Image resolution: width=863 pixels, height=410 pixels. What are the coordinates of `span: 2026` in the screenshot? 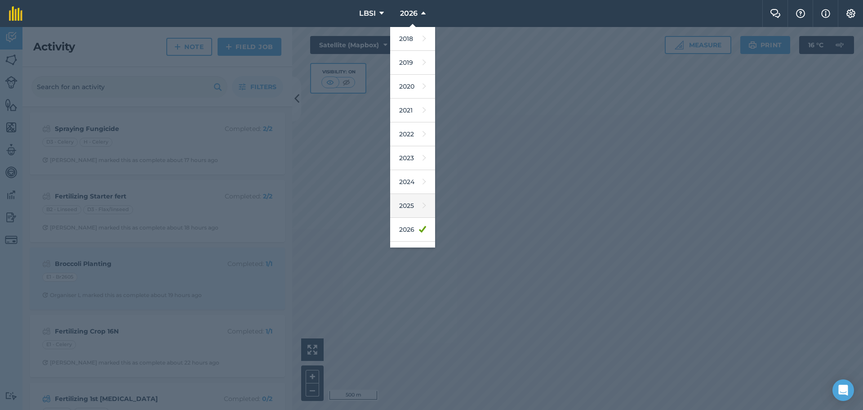 It's located at (409, 13).